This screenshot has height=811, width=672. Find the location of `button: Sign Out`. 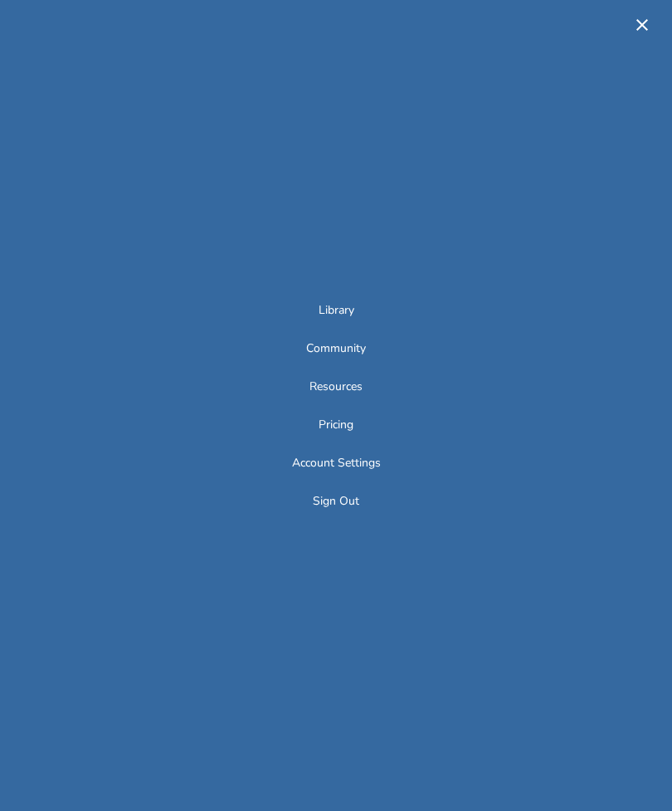

button: Sign Out is located at coordinates (336, 502).